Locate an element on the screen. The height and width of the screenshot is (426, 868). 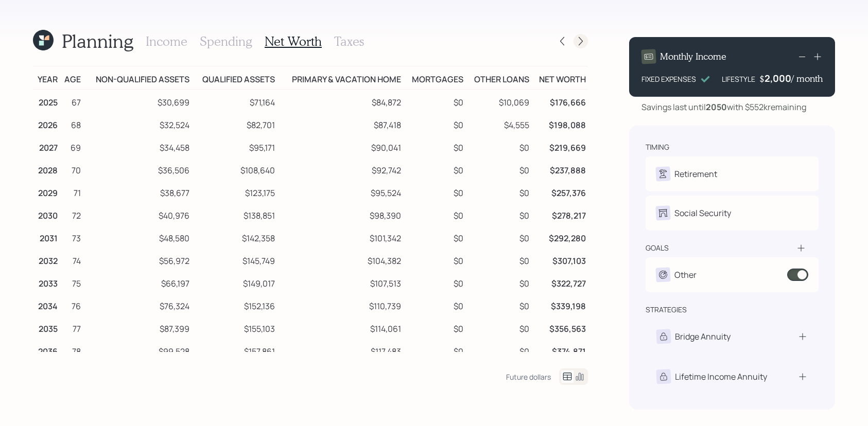
div: Retirement is located at coordinates (696, 174).